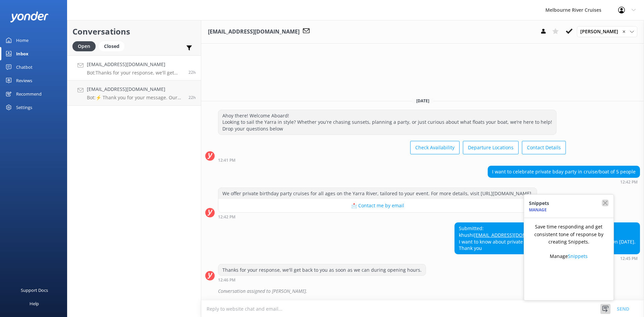 This screenshot has height=317, width=644. I want to click on a: Manage, so click(538, 209).